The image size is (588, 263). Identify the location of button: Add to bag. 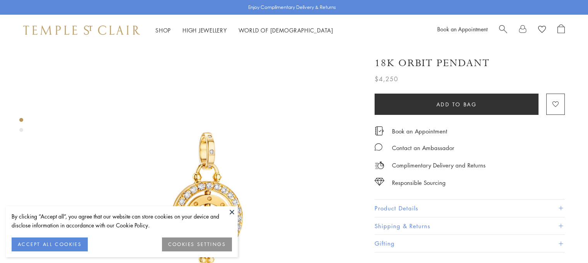
(457, 104).